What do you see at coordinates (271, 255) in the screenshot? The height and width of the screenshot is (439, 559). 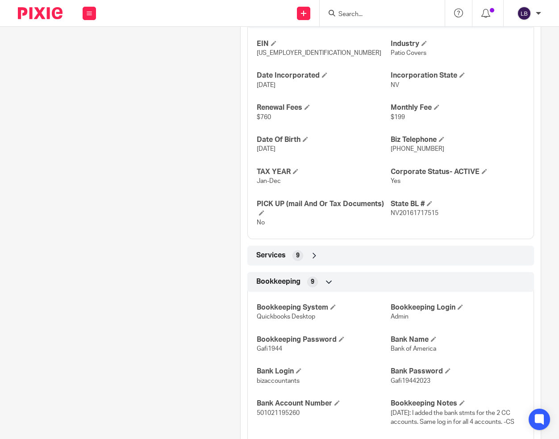 I see `span: Services` at bounding box center [271, 255].